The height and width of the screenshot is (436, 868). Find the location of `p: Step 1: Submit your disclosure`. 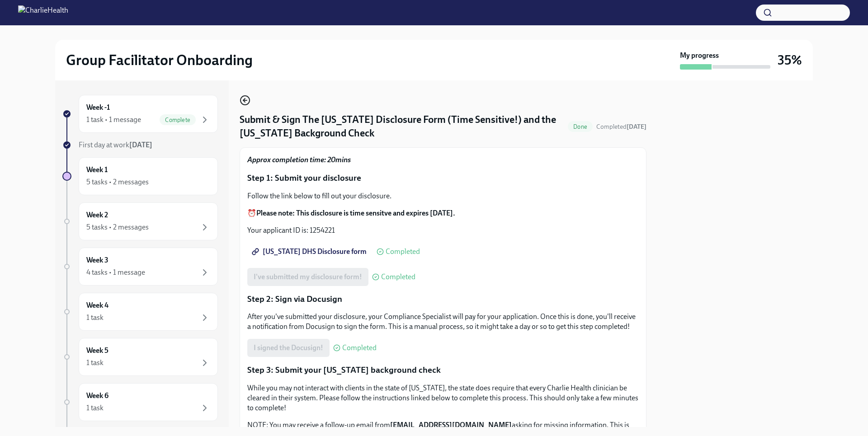

p: Step 1: Submit your disclosure is located at coordinates (443, 178).